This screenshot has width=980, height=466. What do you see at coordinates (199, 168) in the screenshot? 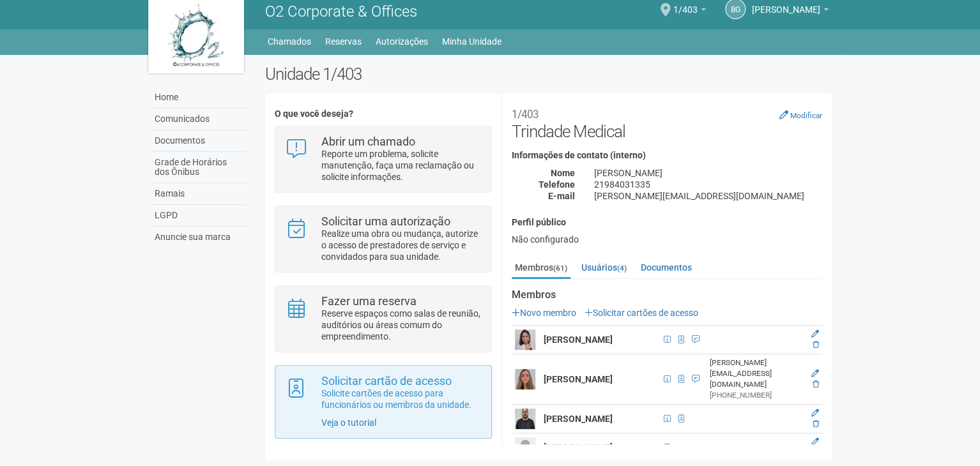
I see `a: Grade de Horários dos Ônibus` at bounding box center [199, 168].